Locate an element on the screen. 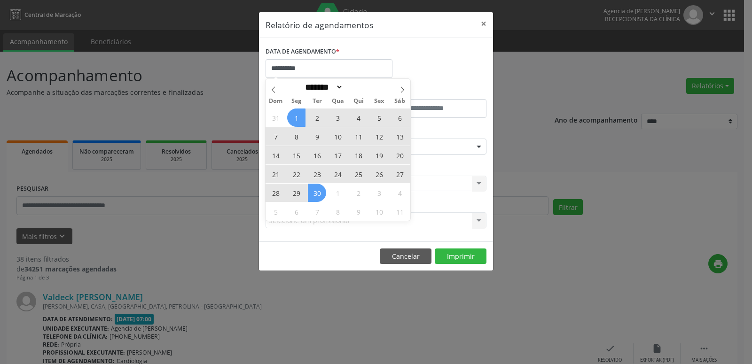  span: Setembro 3, 2025 is located at coordinates (337, 117).